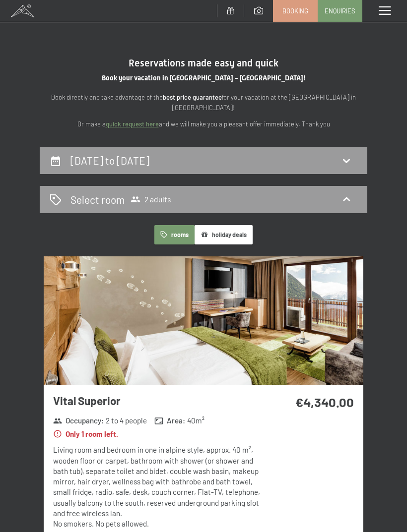  I want to click on span: 2 adults, so click(151, 200).